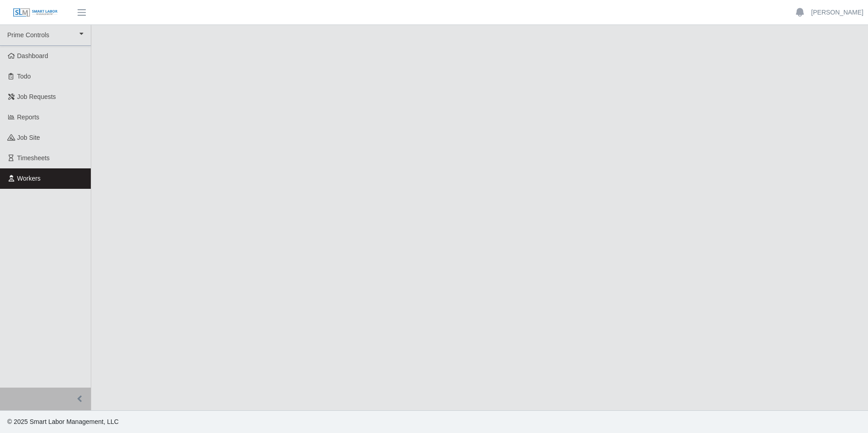 The image size is (868, 433). Describe the element at coordinates (35, 13) in the screenshot. I see `img: SLM Logo` at that location.